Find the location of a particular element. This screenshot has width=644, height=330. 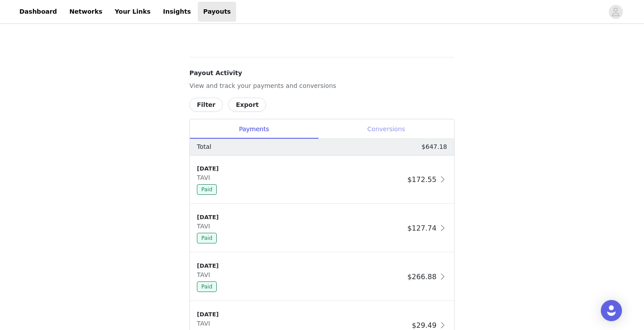

span: $172.55 is located at coordinates (422, 179).